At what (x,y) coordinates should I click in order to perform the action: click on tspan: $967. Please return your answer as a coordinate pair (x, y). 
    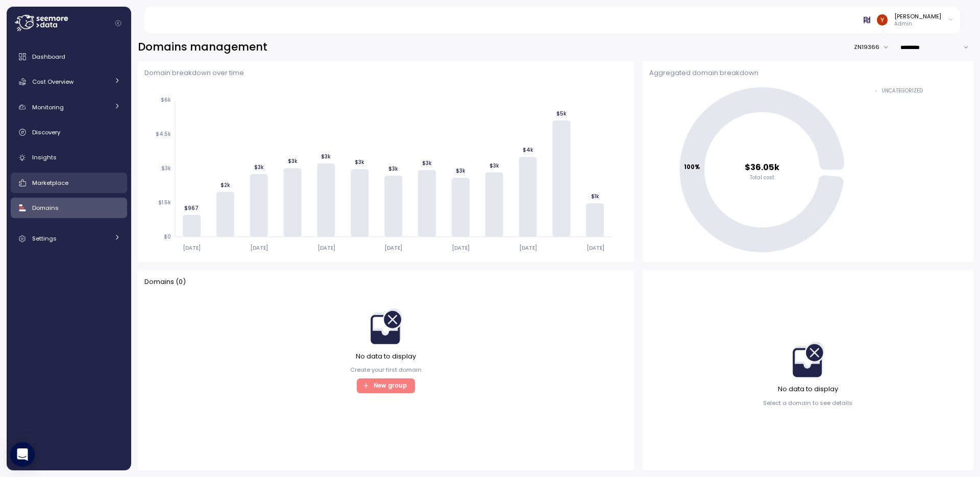
    Looking at the image, I should click on (192, 208).